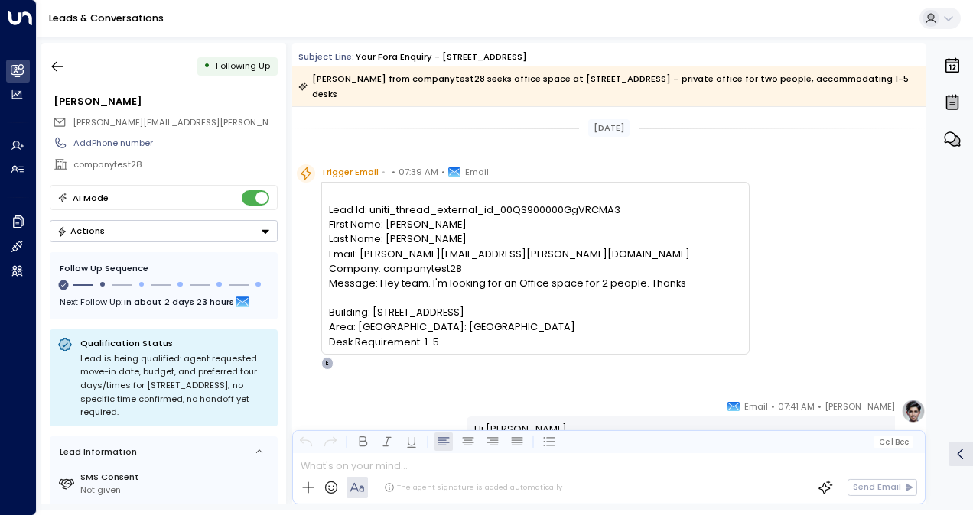 The height and width of the screenshot is (515, 973). I want to click on span: Cc Bcc, so click(893, 442).